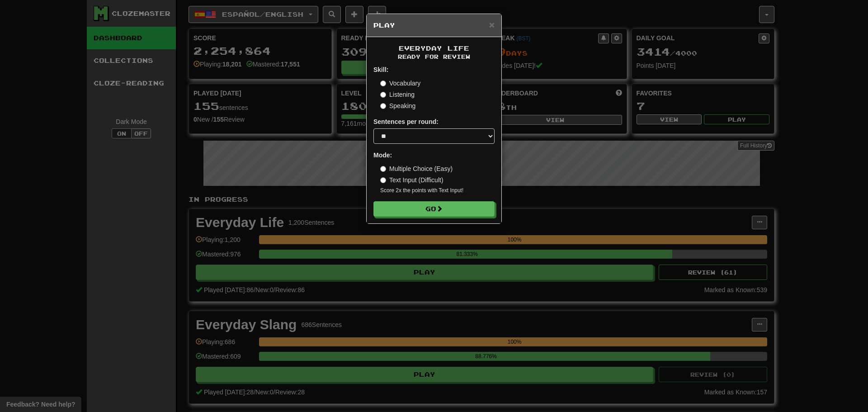  Describe the element at coordinates (397, 105) in the screenshot. I see `label: Speaking` at that location.